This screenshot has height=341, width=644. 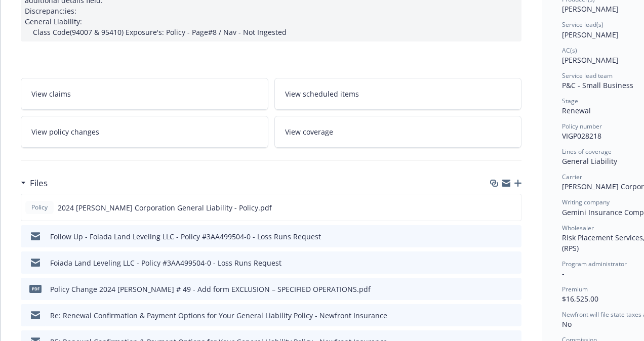 What do you see at coordinates (582, 126) in the screenshot?
I see `span: Policy number` at bounding box center [582, 126].